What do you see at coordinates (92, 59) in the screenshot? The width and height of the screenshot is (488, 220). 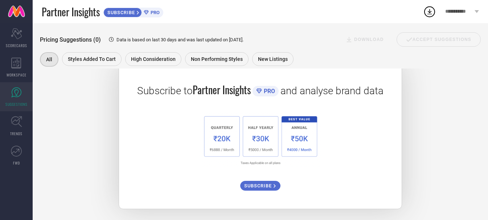 I see `span: Styles Added To Cart` at bounding box center [92, 59].